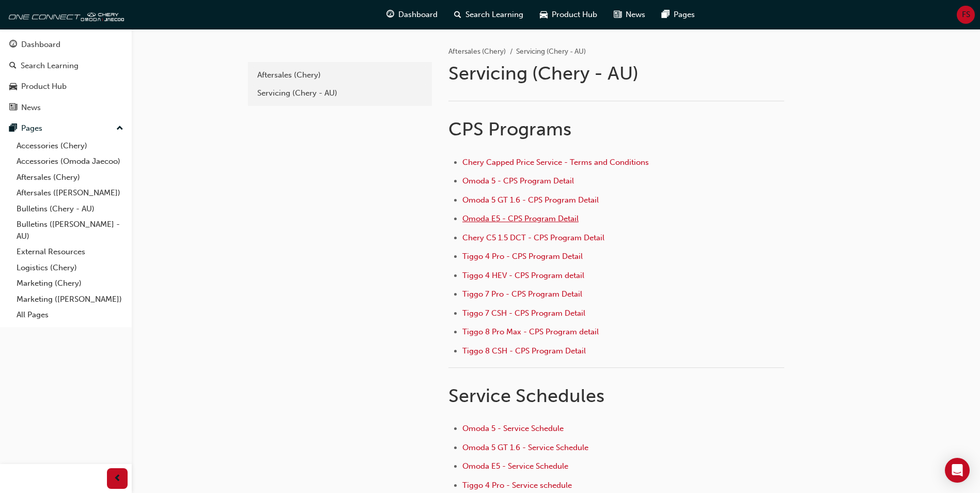  Describe the element at coordinates (527, 396) in the screenshot. I see `span: Service Schedules` at that location.